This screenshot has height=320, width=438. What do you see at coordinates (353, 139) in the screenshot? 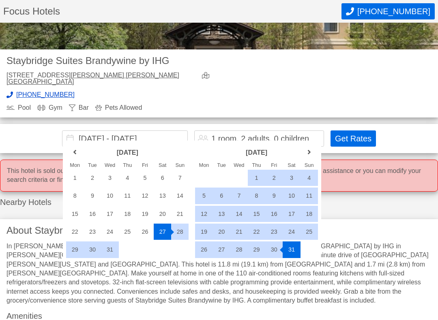
I see `button: Get Rates` at bounding box center [353, 139].